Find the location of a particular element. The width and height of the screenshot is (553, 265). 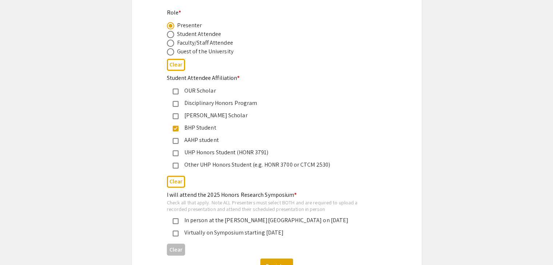

div: Faculty/Staff Attendee is located at coordinates (205, 43).